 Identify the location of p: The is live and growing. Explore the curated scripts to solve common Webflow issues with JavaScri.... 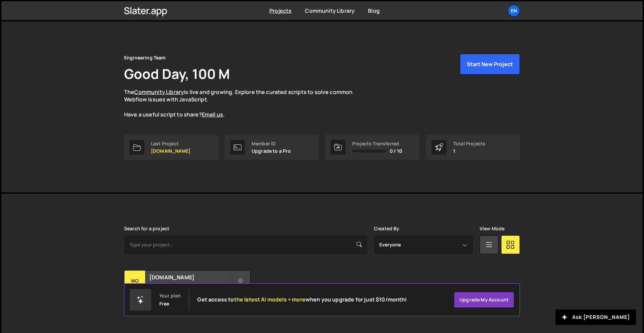
(245, 103).